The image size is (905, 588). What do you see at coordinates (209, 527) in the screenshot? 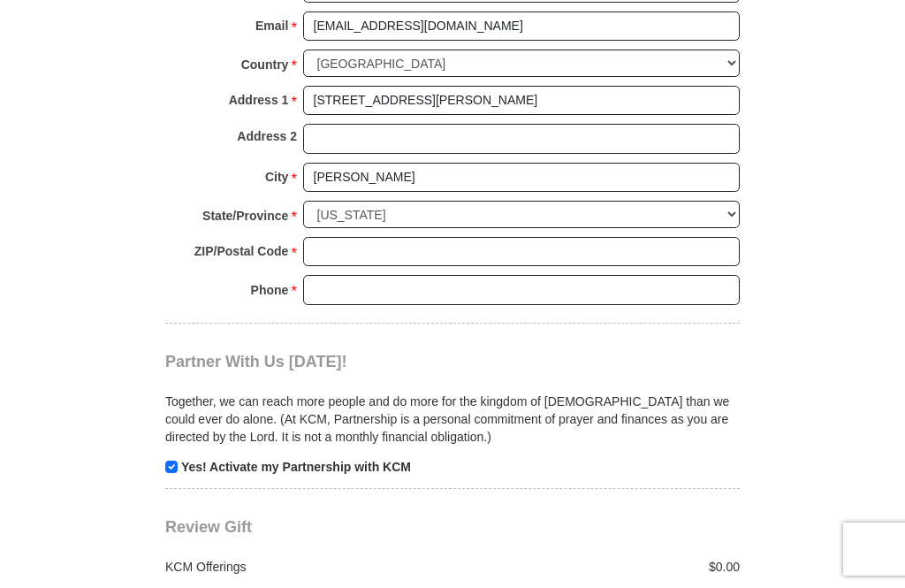
I see `span: Review Gift` at bounding box center [209, 527].